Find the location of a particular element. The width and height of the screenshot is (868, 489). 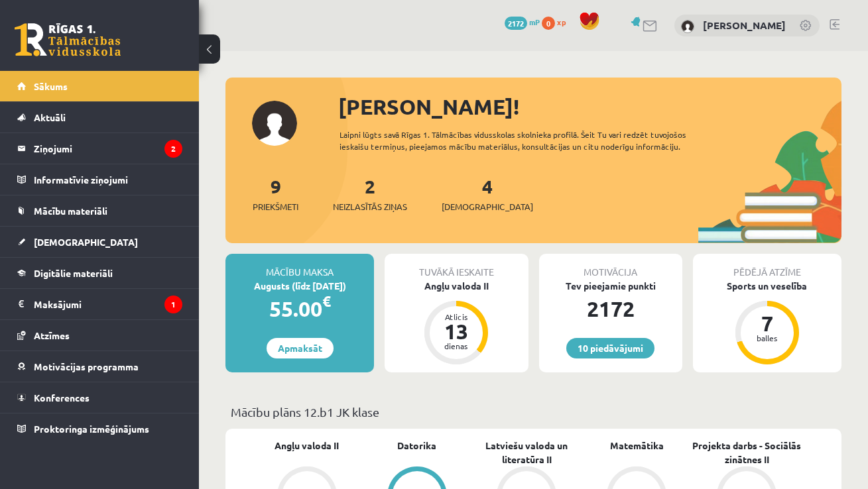

span: 0 is located at coordinates (548, 23).